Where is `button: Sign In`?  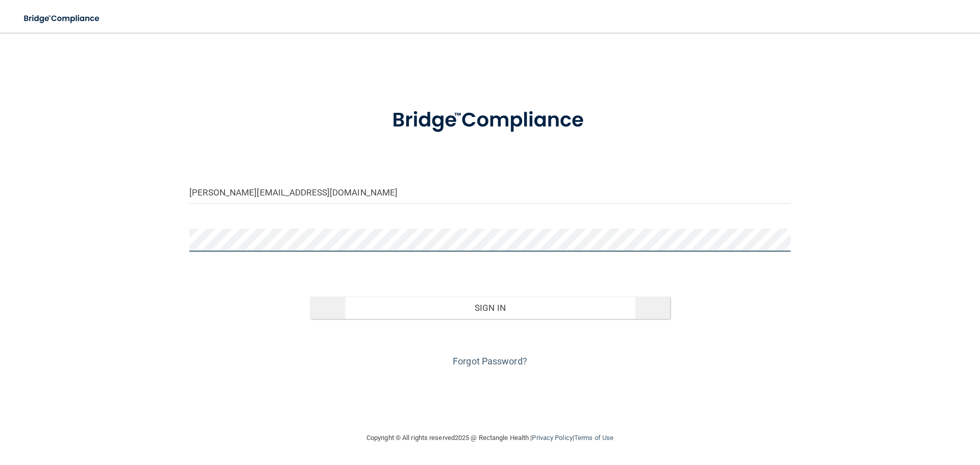 button: Sign In is located at coordinates (490, 308).